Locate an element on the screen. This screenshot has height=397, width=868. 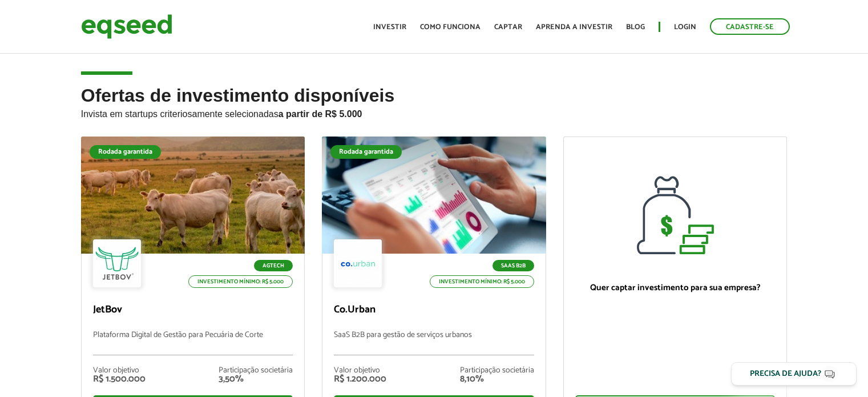
a: Login is located at coordinates (685, 27).